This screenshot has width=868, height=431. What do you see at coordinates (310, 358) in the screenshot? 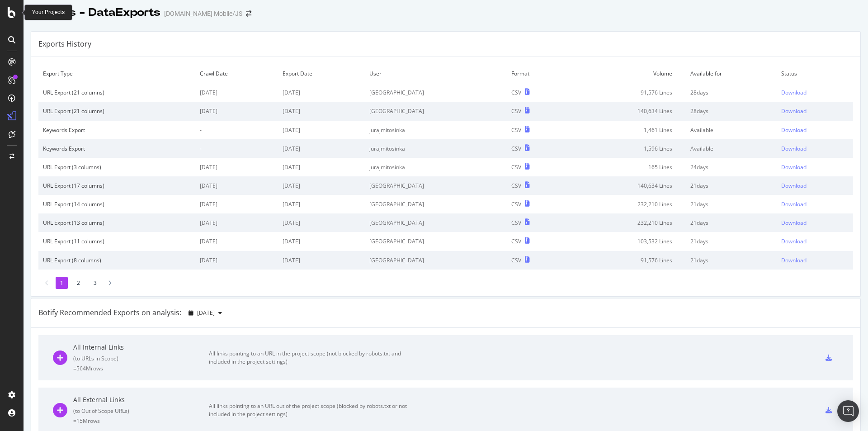
I see `div: All links pointing to an URL in the project scope (not blocked by robots.txt and included in the ...` at bounding box center [310, 358].